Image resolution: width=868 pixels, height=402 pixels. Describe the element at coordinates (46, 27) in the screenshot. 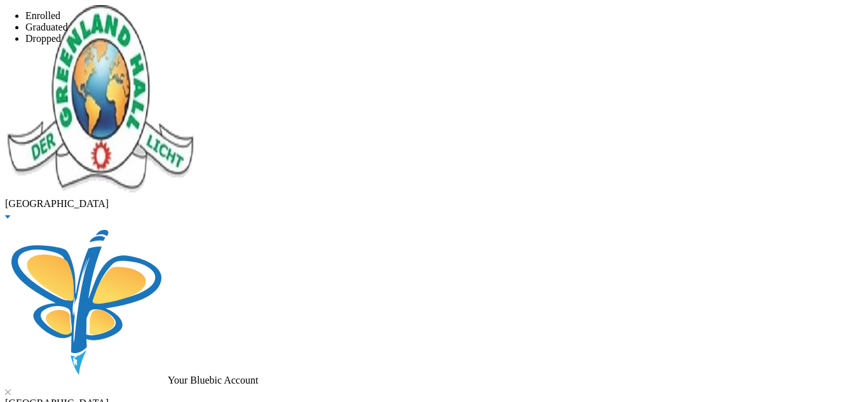

I see `span: Graduated` at that location.